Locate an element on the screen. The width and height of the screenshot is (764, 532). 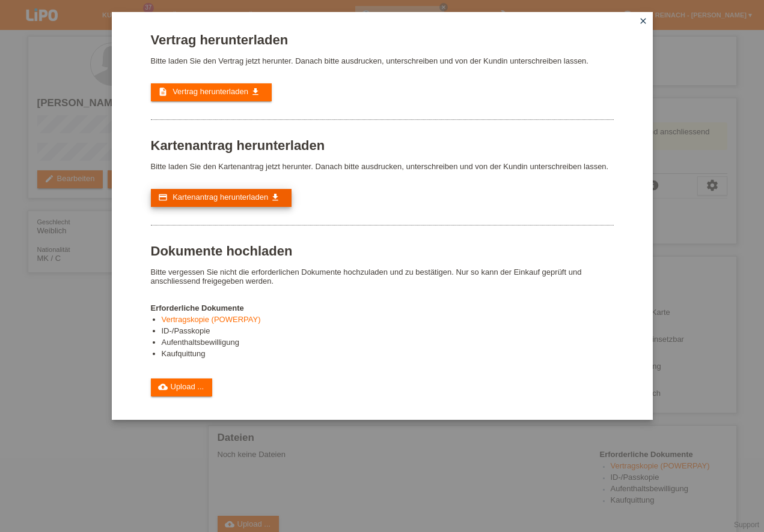
i: description is located at coordinates (162, 92).